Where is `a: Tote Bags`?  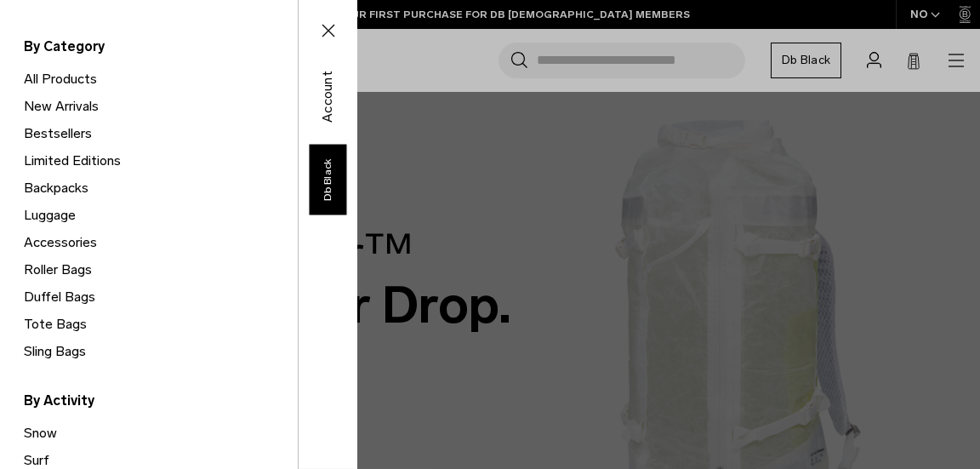
a: Tote Bags is located at coordinates (161, 324).